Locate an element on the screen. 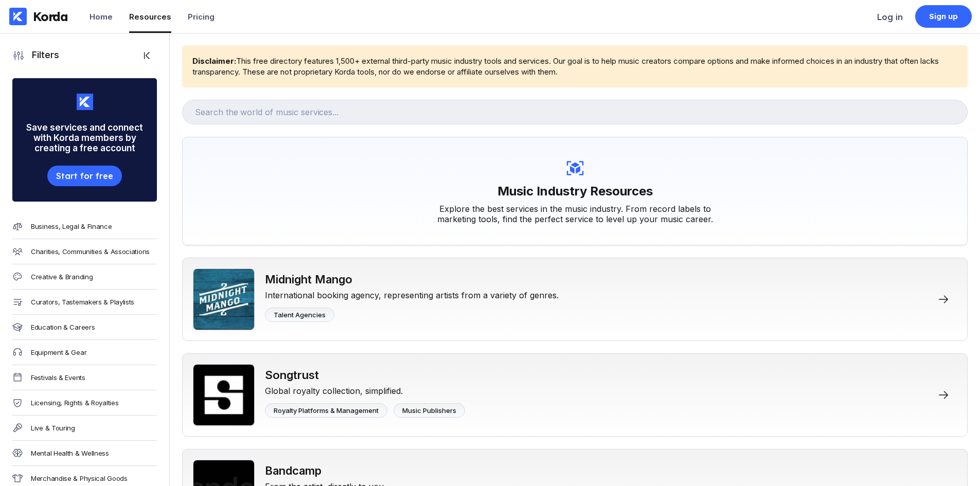 Image resolution: width=980 pixels, height=486 pixels. div: Licensing, Rights & Royalties is located at coordinates (75, 403).